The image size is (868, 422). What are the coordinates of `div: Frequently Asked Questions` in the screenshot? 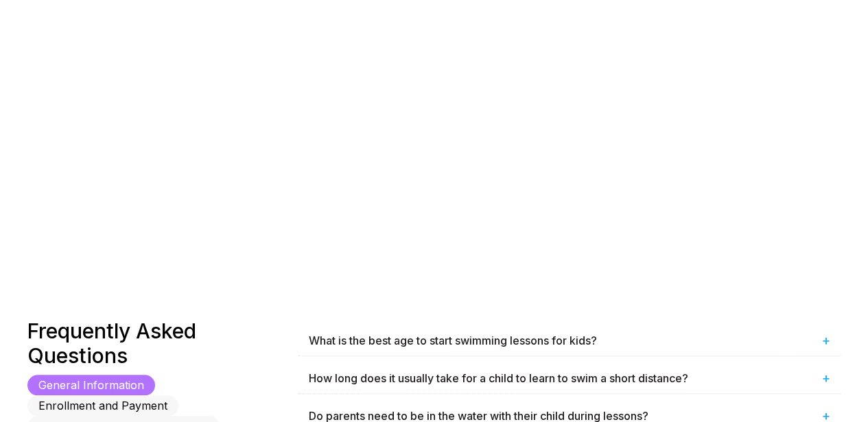 It's located at (162, 343).